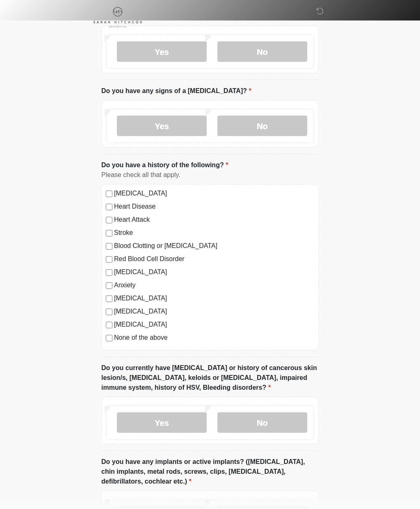  I want to click on label: Stroke, so click(214, 233).